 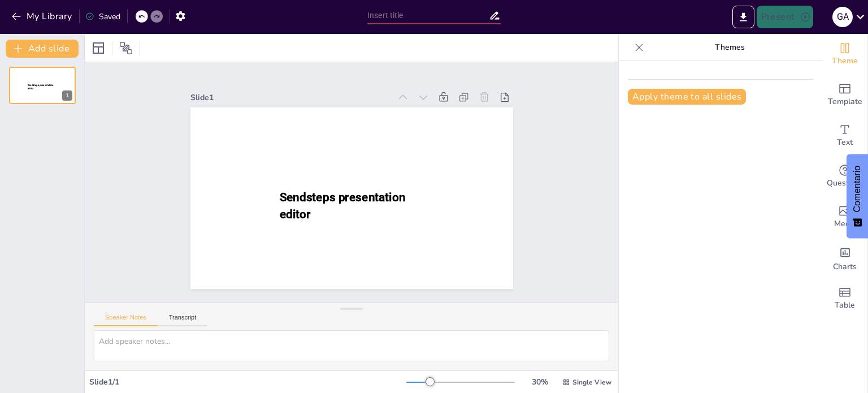 What do you see at coordinates (98, 48) in the screenshot?
I see `div: Layout` at bounding box center [98, 48].